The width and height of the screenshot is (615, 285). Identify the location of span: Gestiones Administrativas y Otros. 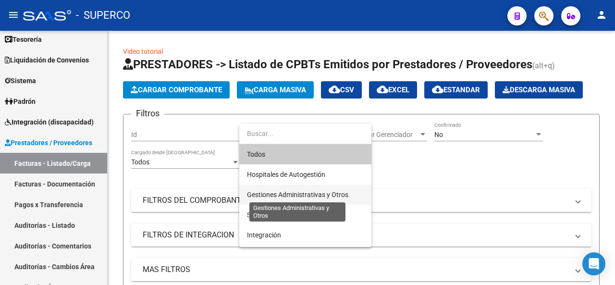
(297, 195).